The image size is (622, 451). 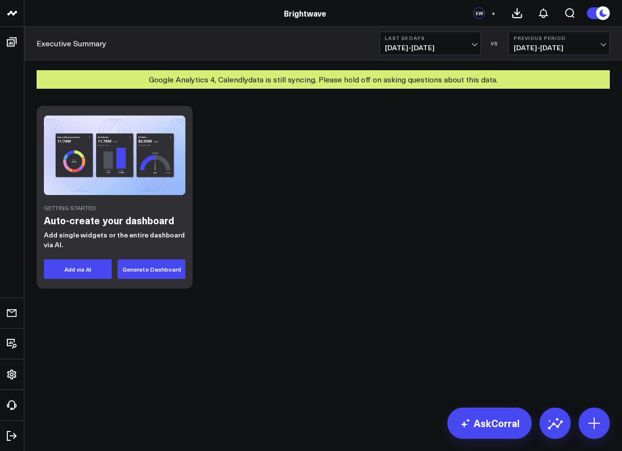 What do you see at coordinates (323, 79) in the screenshot?
I see `div: Google Analytics 4, Calendly data is still syncing. Please hold off on asking questions about thi...` at bounding box center [323, 79].